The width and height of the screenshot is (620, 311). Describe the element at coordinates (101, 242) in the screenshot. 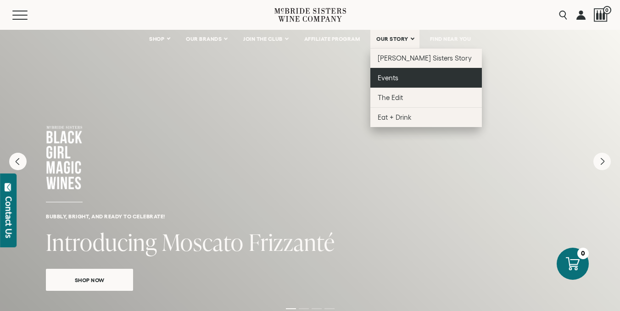

I see `span: Introducing` at that location.